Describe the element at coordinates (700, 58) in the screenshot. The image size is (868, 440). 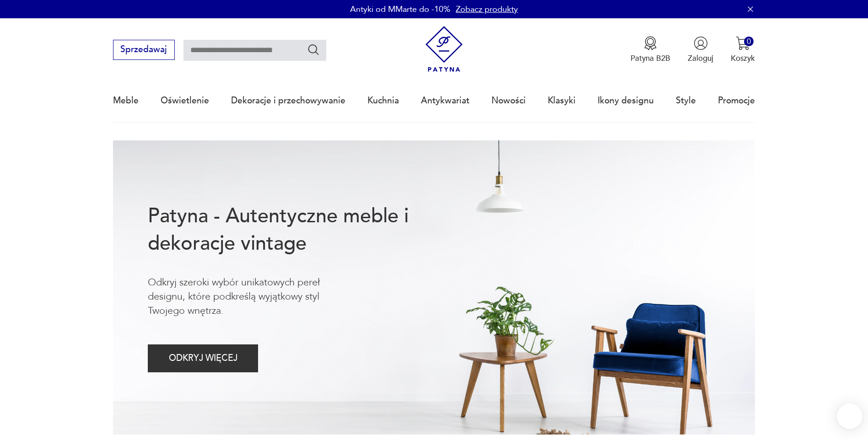
I see `p: Zaloguj` at that location.